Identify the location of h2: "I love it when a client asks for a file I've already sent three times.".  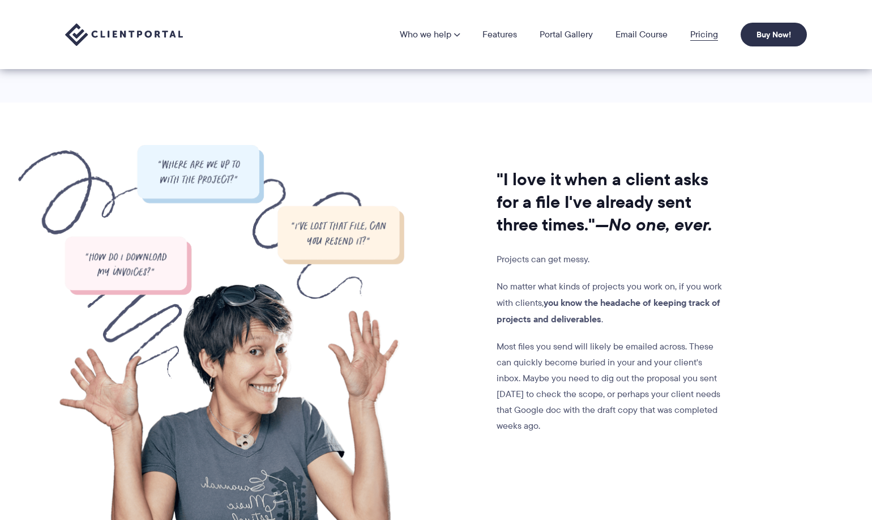
(612, 202).